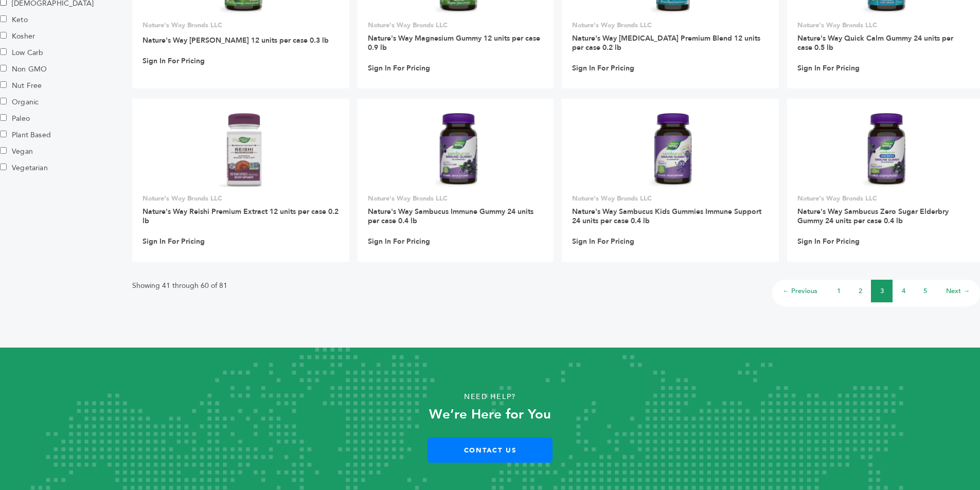 The image size is (980, 490). Describe the element at coordinates (883, 151) in the screenshot. I see `img: Nature's Way Sambucus Zero Sugar Elderbry Gummy 24 units per case 0.4 lb` at that location.